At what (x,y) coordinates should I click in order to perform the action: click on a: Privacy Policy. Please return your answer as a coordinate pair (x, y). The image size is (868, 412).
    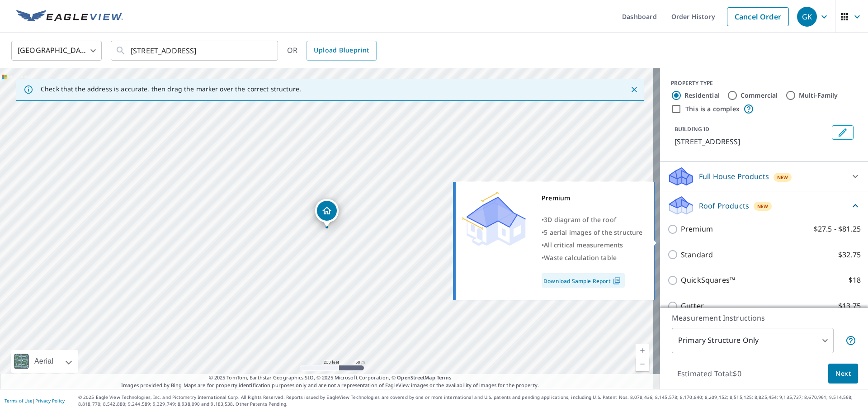
    Looking at the image, I should click on (50, 401).